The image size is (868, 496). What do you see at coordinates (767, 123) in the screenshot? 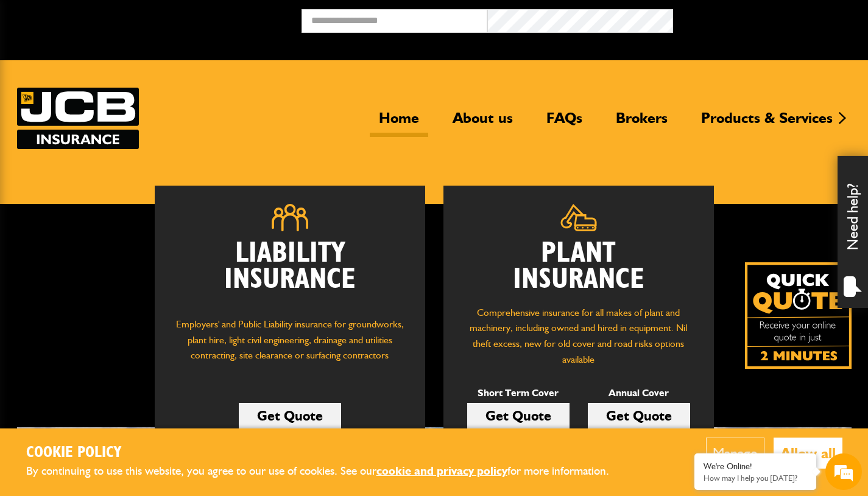
I see `a: Products & Services` at bounding box center [767, 123].